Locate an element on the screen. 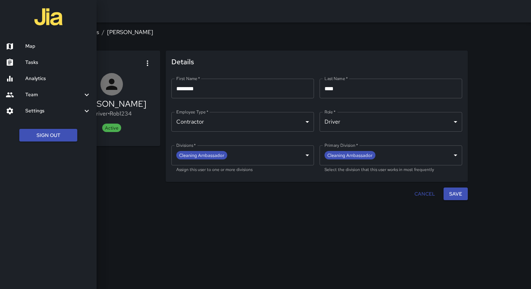 Image resolution: width=531 pixels, height=289 pixels. button: Sign Out is located at coordinates (48, 135).